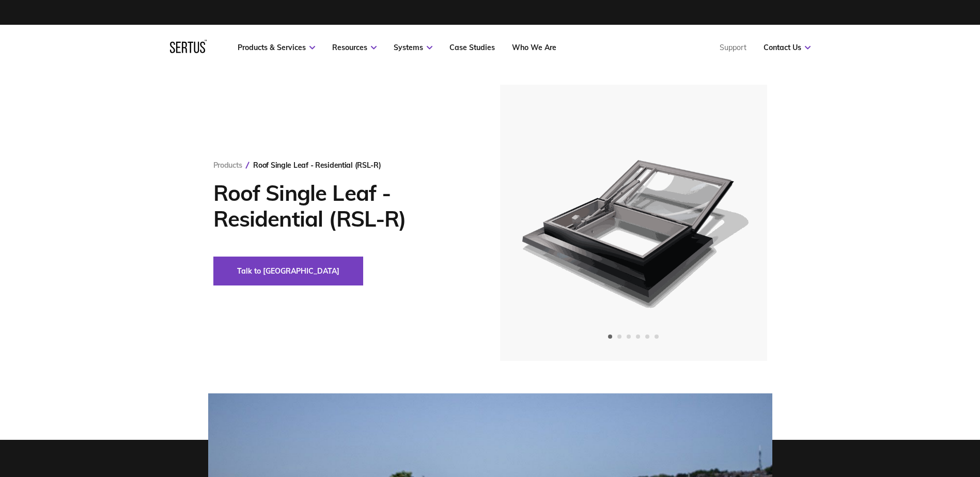  What do you see at coordinates (787, 47) in the screenshot?
I see `a: Contact Us` at bounding box center [787, 47].